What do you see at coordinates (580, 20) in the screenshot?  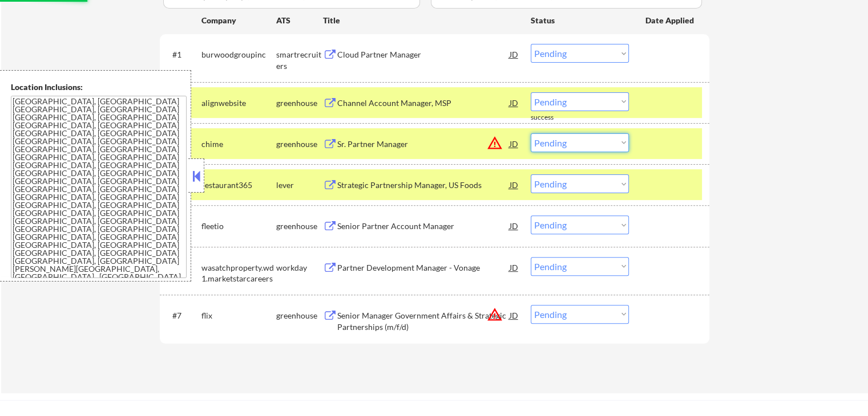 I see `div: Status` at bounding box center [580, 20].